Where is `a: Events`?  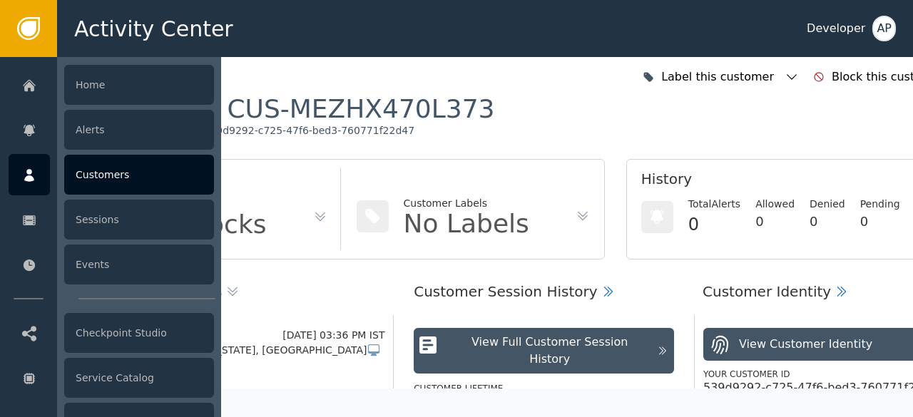 a: Events is located at coordinates (111, 265).